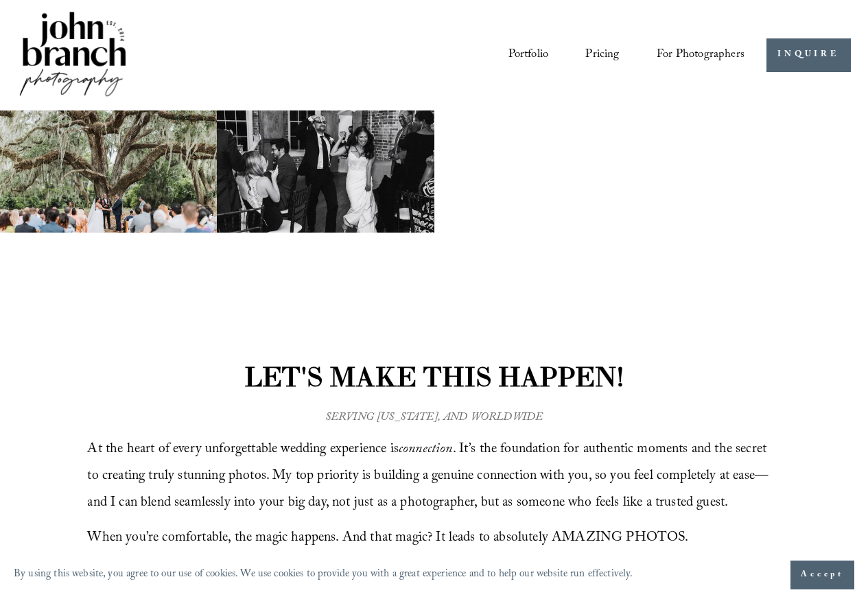  Describe the element at coordinates (528, 55) in the screenshot. I see `a: Portfolio` at that location.